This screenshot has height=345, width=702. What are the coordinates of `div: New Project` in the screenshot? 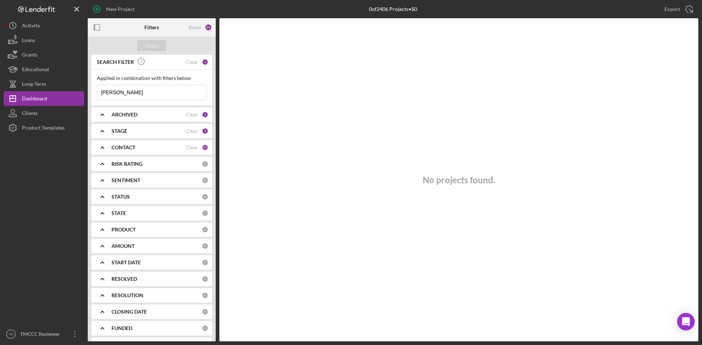 It's located at (120, 9).